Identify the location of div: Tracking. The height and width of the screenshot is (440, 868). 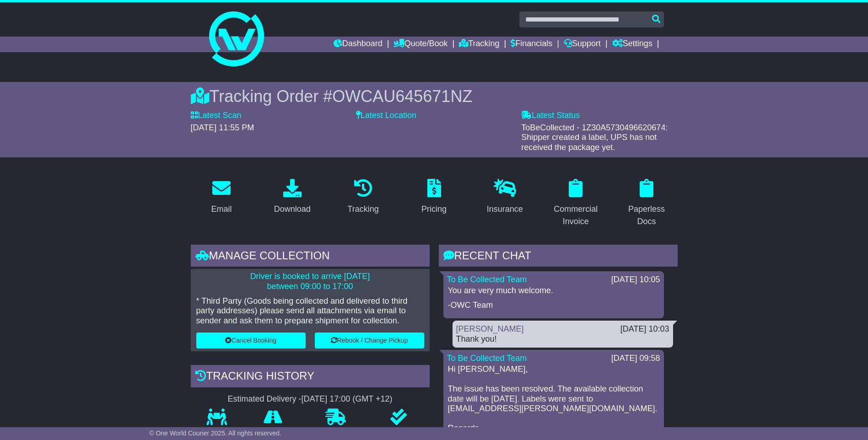
(363, 209).